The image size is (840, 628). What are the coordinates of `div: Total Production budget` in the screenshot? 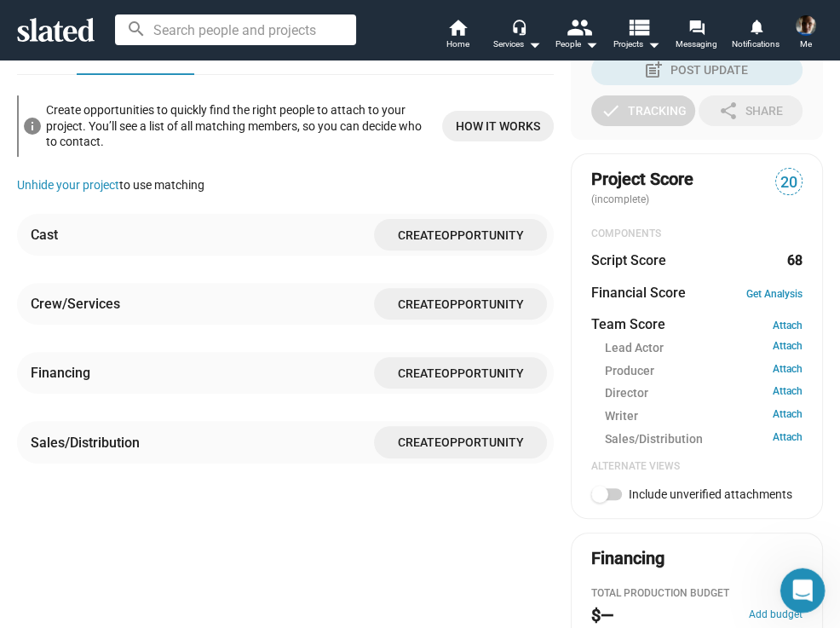 It's located at (697, 594).